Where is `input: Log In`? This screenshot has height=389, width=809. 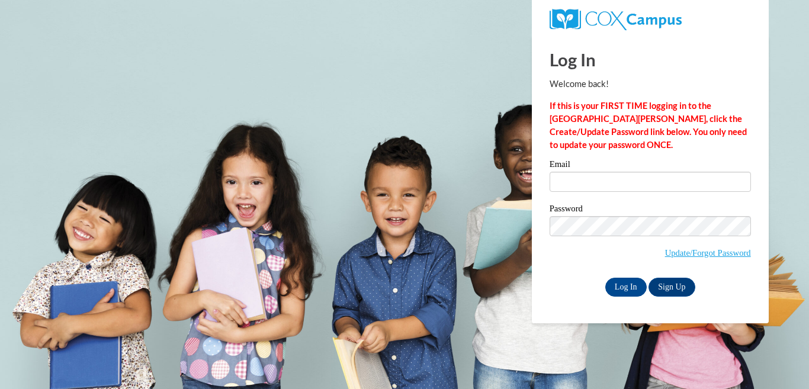 input: Log In is located at coordinates (626, 287).